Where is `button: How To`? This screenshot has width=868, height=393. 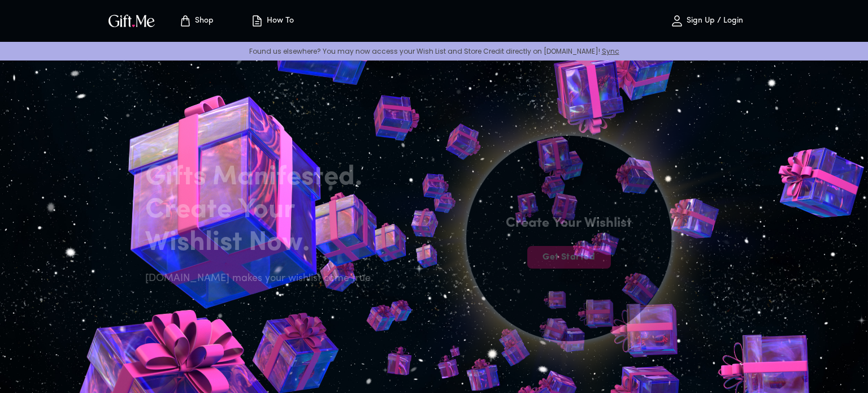
button: How To is located at coordinates (272, 21).